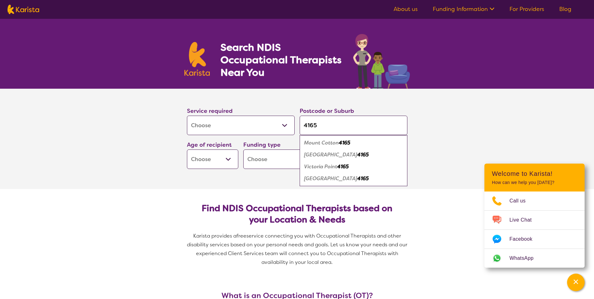 The width and height of the screenshot is (594, 299). What do you see at coordinates (321, 166) in the screenshot?
I see `em: Victoria Point` at bounding box center [321, 166].